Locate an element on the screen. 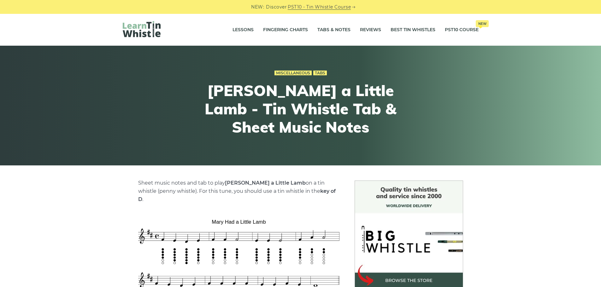 Image resolution: width=601 pixels, height=287 pixels. a: Lessons is located at coordinates (243, 30).